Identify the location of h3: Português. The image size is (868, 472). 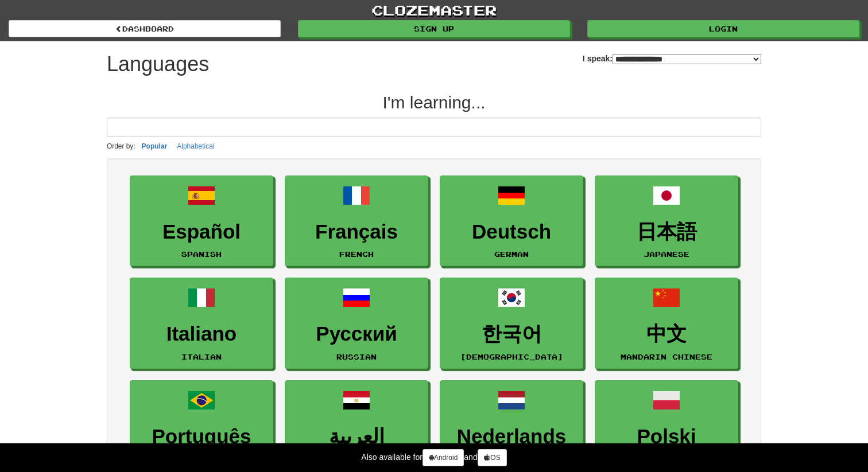
(201, 437).